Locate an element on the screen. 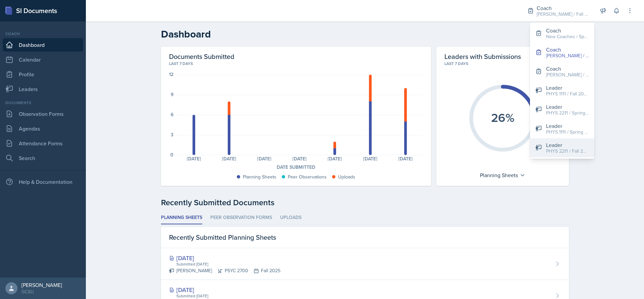 The height and width of the screenshot is (299, 644). div: 3 is located at coordinates (172, 134).